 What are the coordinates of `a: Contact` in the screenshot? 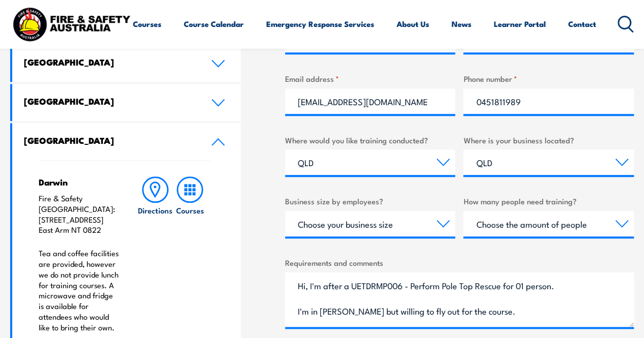 It's located at (582, 24).